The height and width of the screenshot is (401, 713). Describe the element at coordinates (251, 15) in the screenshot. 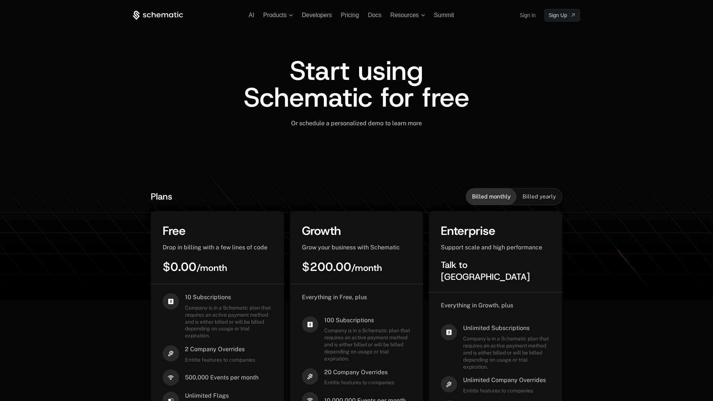

I see `span: AI` at that location.